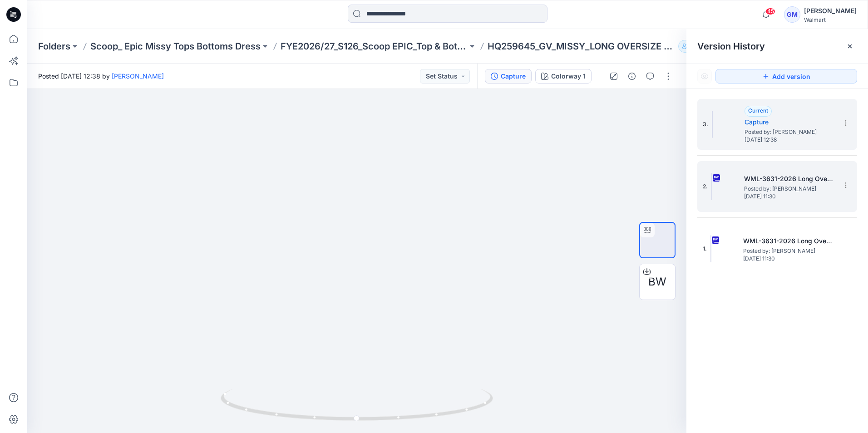  Describe the element at coordinates (850, 47) in the screenshot. I see `button: Close` at that location.